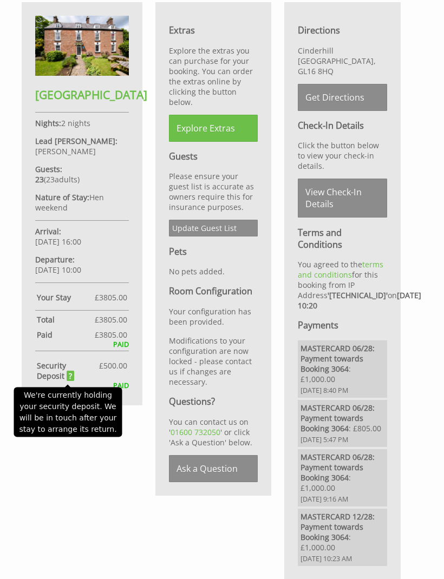 Image resolution: width=444 pixels, height=579 pixels. What do you see at coordinates (49, 169) in the screenshot?
I see `strong: Guests:` at bounding box center [49, 169].